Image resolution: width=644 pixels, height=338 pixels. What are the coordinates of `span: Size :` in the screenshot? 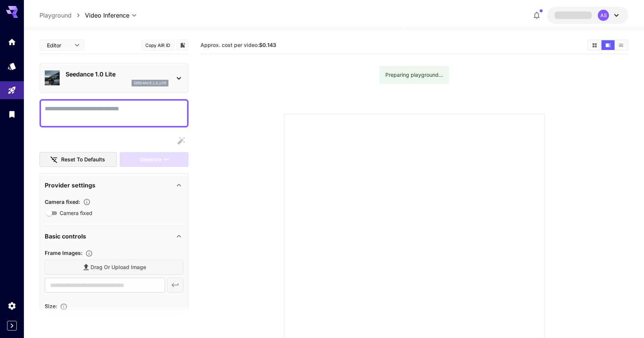 It's located at (51, 306).